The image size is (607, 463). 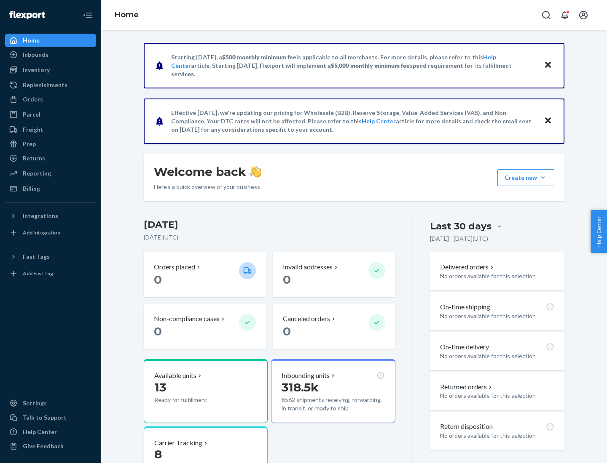 I want to click on div: Last 30 days, so click(x=461, y=226).